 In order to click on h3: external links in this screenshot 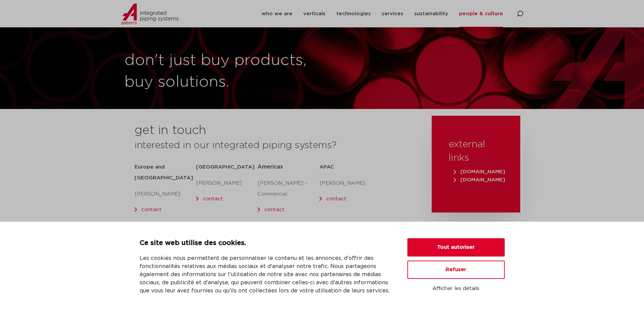, I will do `click(476, 151)`.